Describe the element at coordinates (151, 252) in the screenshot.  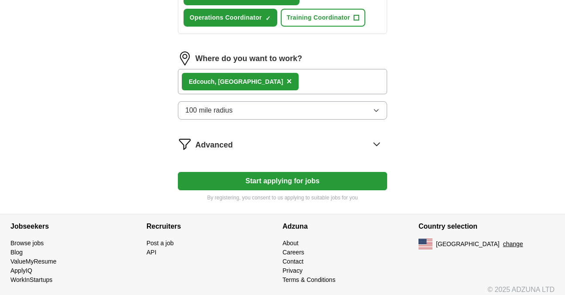
I see `a: API` at that location.